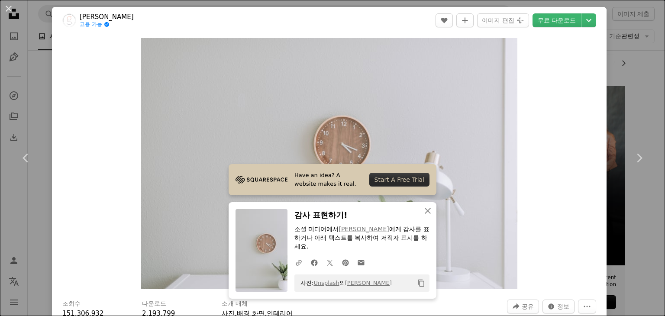 The image size is (665, 316). Describe the element at coordinates (154, 304) in the screenshot. I see `h3: 다운로드` at that location.